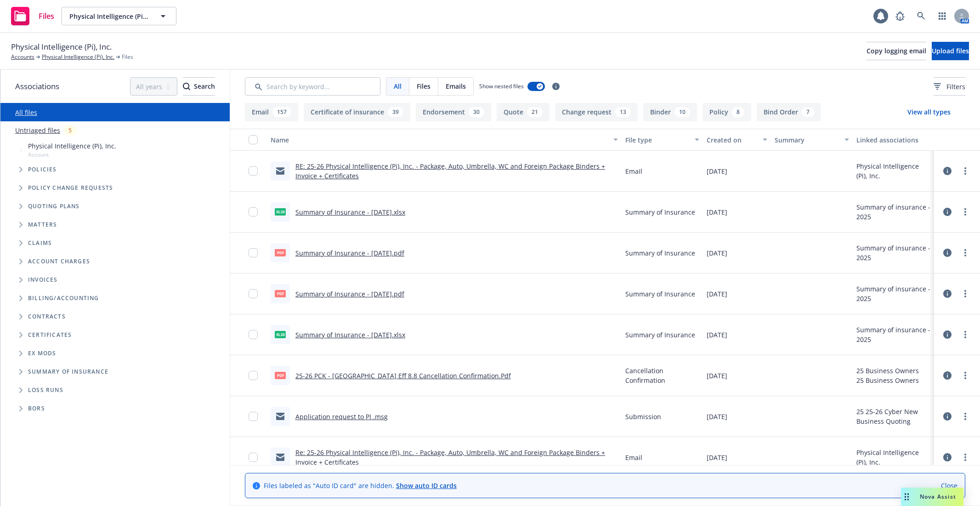  I want to click on span: Invoices, so click(43, 280).